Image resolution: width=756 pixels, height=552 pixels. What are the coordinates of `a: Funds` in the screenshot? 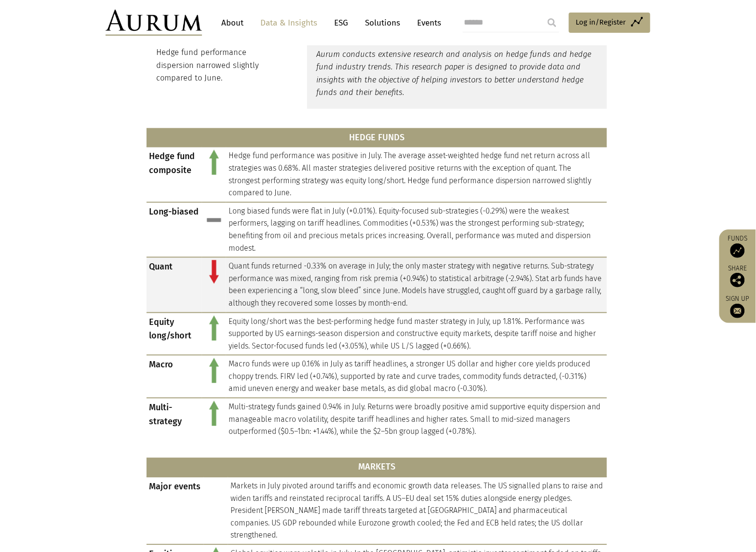 It's located at (737, 245).